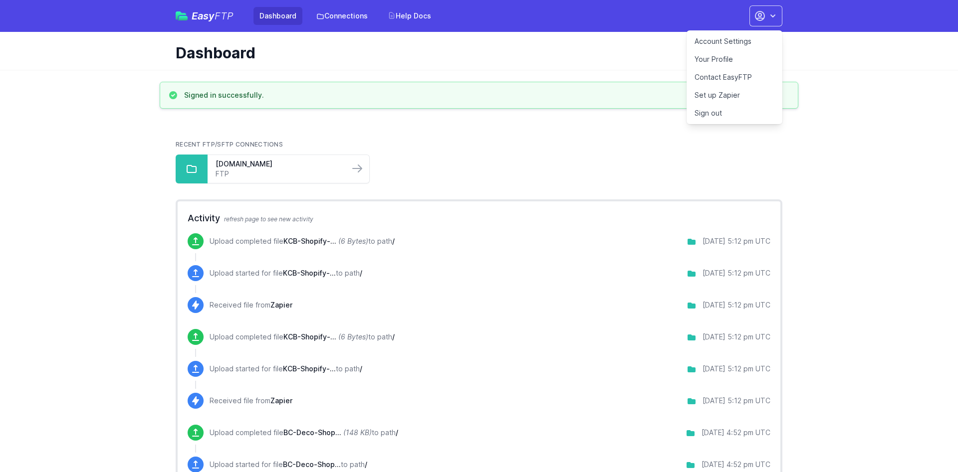 This screenshot has height=472, width=958. I want to click on span: FTP, so click(224, 16).